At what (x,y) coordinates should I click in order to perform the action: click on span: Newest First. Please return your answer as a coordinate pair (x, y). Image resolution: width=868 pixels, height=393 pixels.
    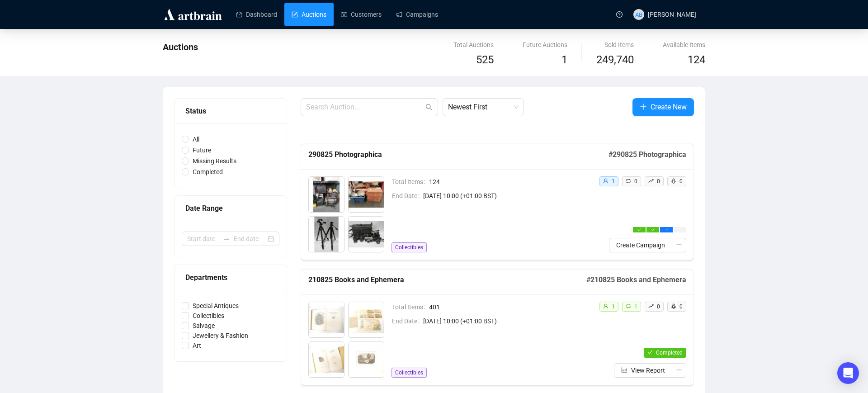
    Looking at the image, I should click on (483, 107).